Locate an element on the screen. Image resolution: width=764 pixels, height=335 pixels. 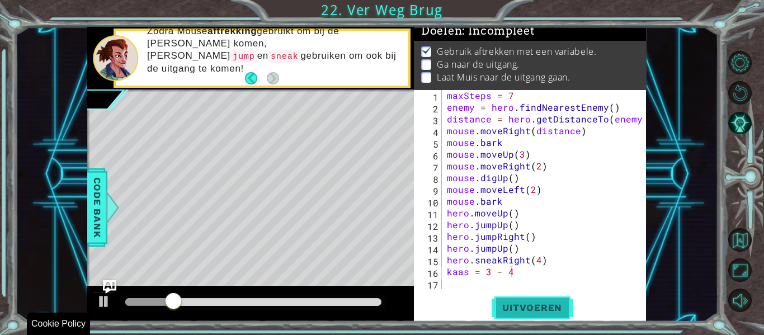
button: Terug naar Kaart is located at coordinates (740, 240).